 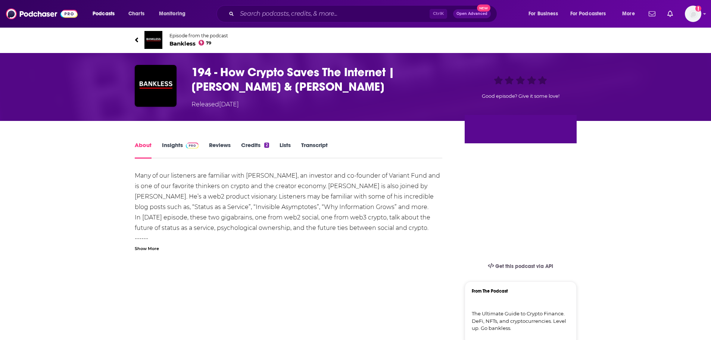 I want to click on img: User Profile, so click(x=693, y=14).